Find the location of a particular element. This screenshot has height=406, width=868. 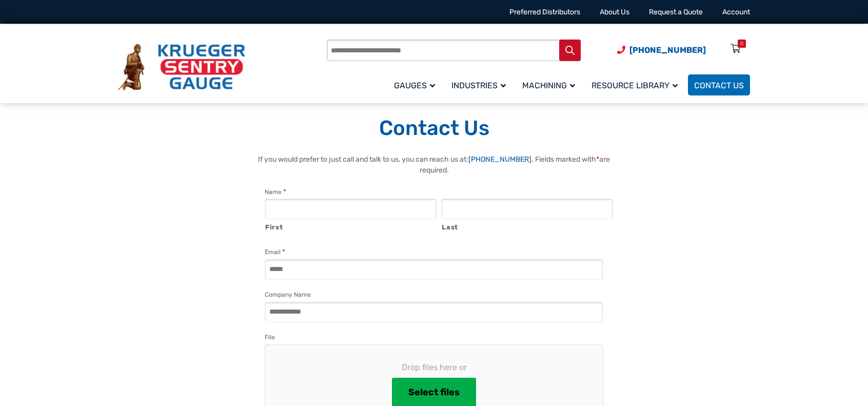

a: Contact Us is located at coordinates (719, 85).